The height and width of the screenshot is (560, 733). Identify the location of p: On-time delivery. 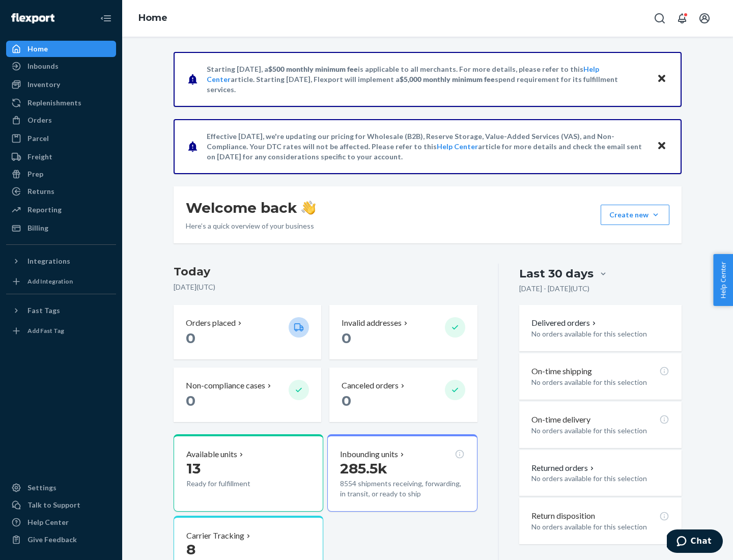
(561, 419).